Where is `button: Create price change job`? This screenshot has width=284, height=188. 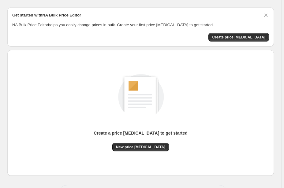
button: Create price change job is located at coordinates (239, 37).